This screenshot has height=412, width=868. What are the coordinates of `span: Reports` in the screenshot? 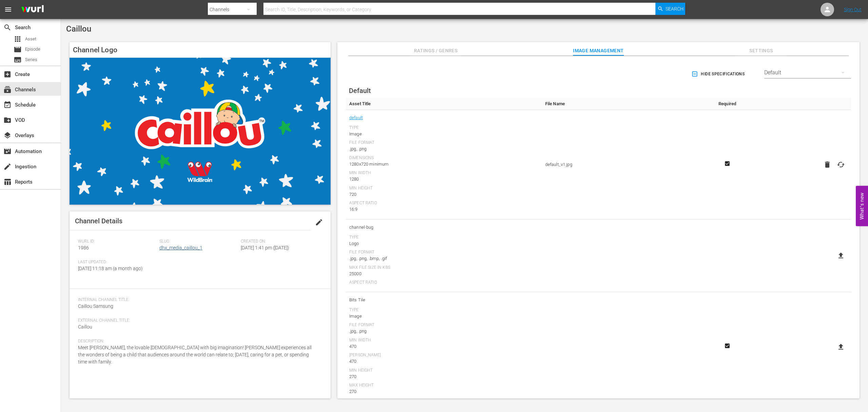 It's located at (7, 182).